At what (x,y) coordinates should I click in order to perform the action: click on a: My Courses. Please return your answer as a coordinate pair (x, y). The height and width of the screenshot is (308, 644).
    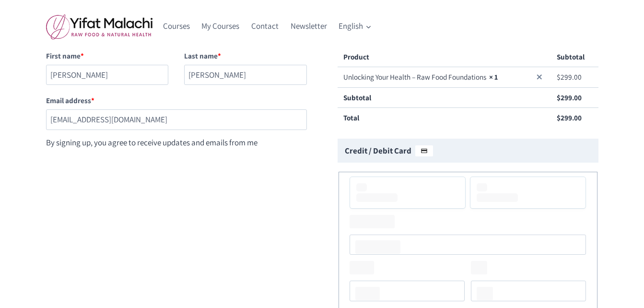
    Looking at the image, I should click on (221, 26).